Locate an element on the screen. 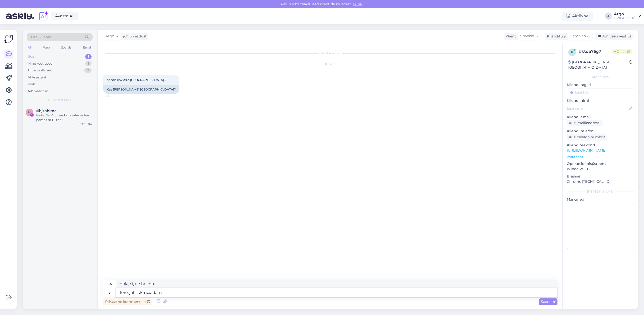 The width and height of the screenshot is (644, 315). p: Kliendi nimi is located at coordinates (600, 101).